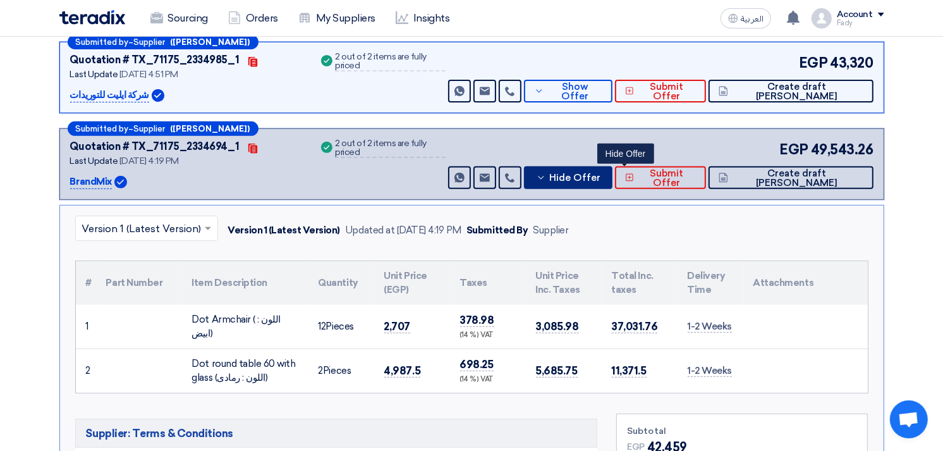 The width and height of the screenshot is (943, 451). I want to click on span: 698.25, so click(477, 364).